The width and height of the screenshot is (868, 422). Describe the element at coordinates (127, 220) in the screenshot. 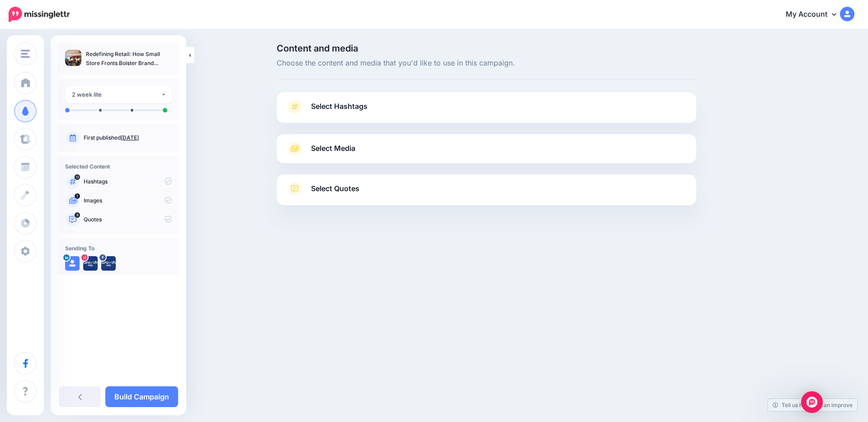

I see `p: Quotes` at that location.